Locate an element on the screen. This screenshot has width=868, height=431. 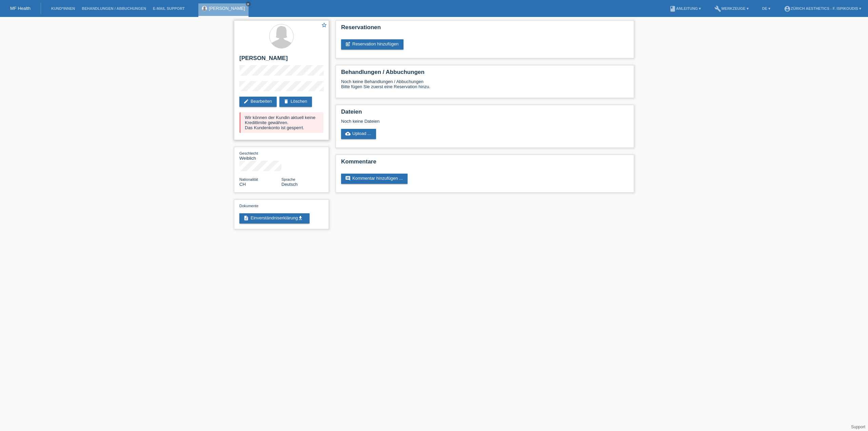
span: Schweiz is located at coordinates (242, 184).